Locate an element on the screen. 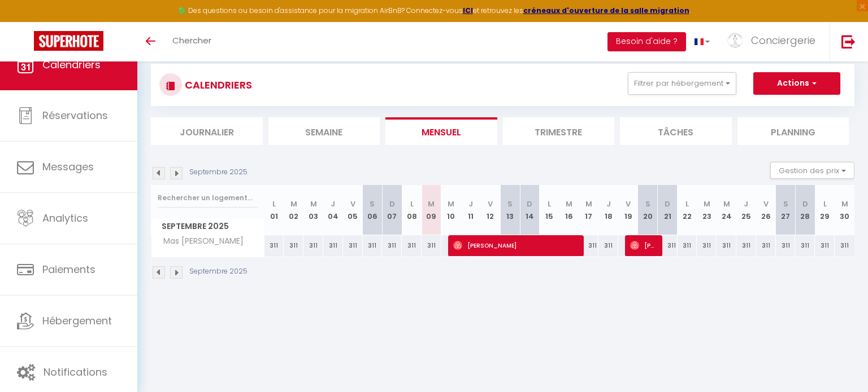 The image size is (868, 392). th: 10 is located at coordinates (451, 210).